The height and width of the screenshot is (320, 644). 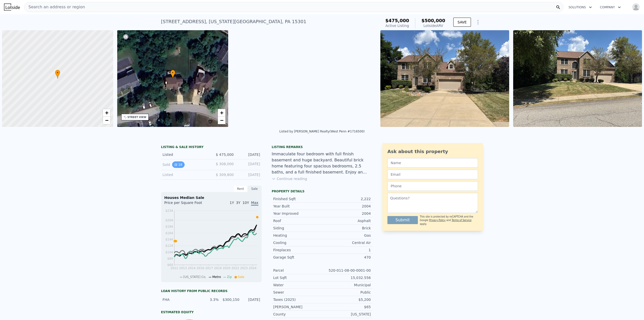 What do you see at coordinates (244, 268) in the screenshot?
I see `tspan: 2023` at bounding box center [244, 268].